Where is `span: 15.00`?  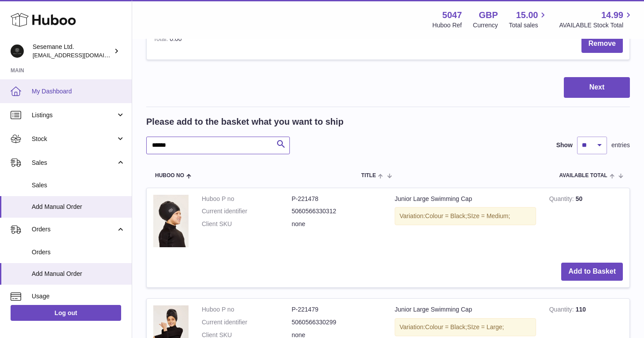 span: 15.00 is located at coordinates (526, 15).